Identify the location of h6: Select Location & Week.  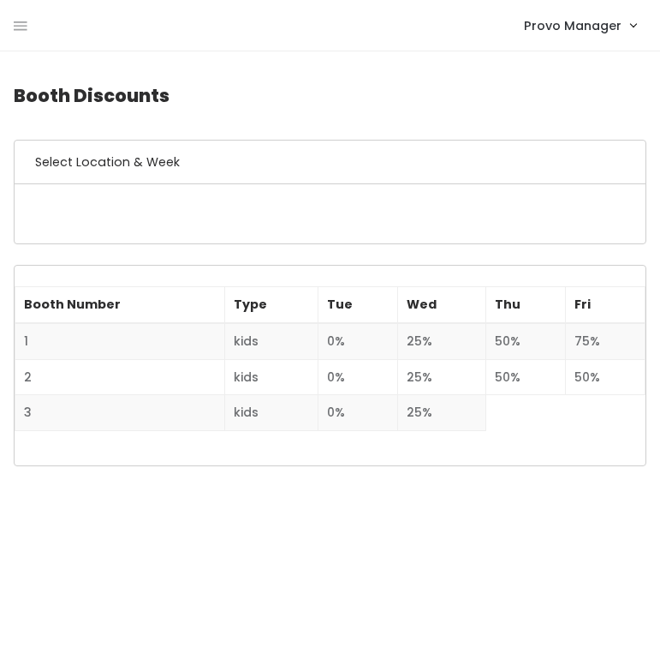
(330, 162).